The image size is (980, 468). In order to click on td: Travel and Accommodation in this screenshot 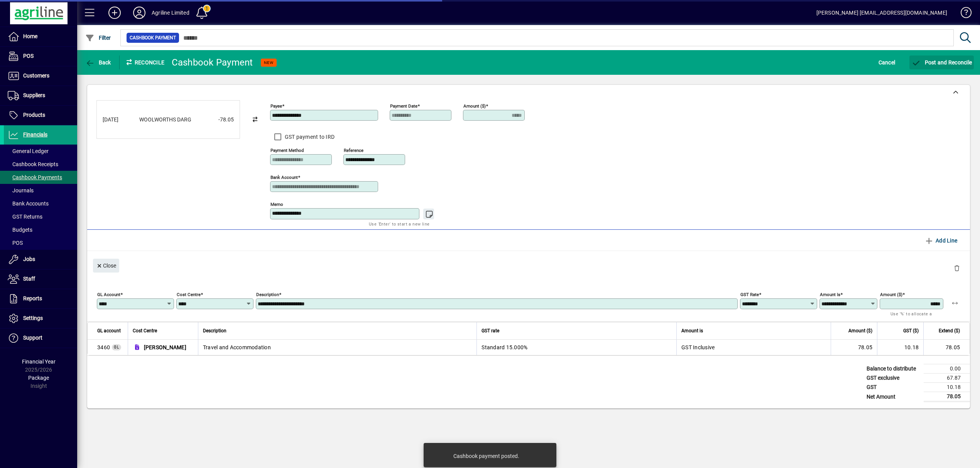, I will do `click(337, 347)`.